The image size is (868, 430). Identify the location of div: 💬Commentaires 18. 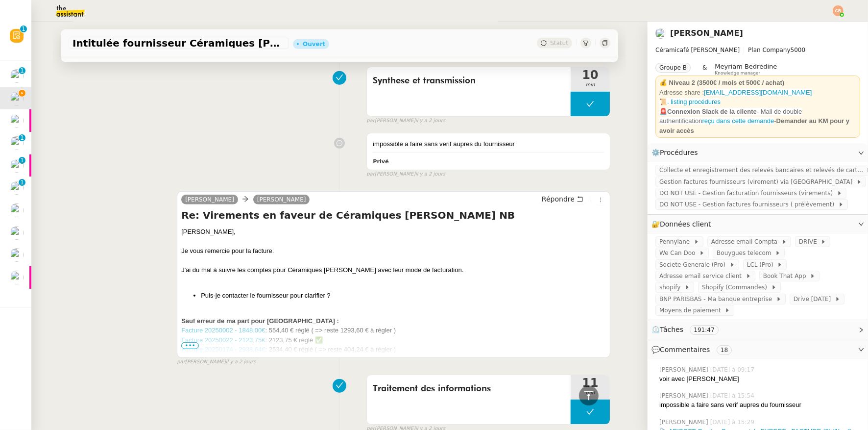
(758, 349).